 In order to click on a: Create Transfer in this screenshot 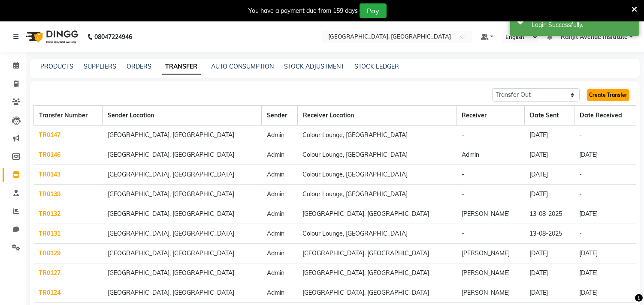, I will do `click(608, 95)`.